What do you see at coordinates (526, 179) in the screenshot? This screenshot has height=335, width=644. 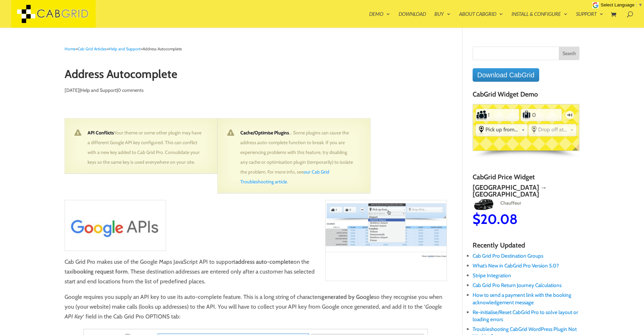 I see `h4: CabGrid Price Widget` at bounding box center [526, 179].